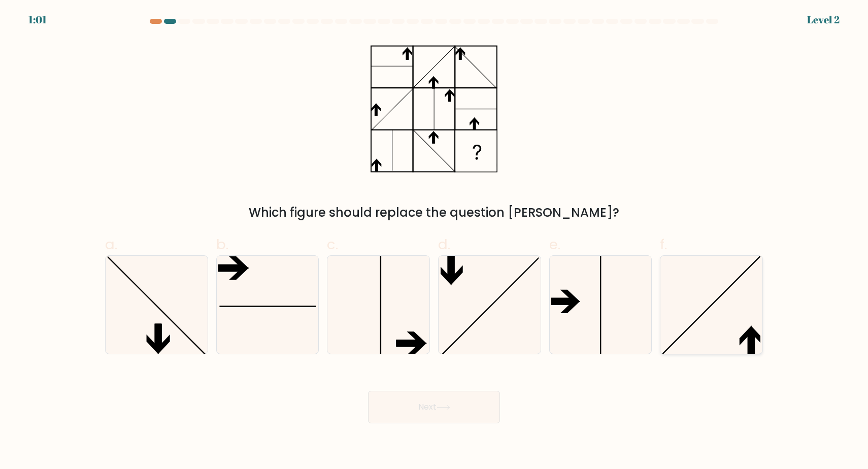 The height and width of the screenshot is (469, 868). What do you see at coordinates (222, 244) in the screenshot?
I see `span: b.` at bounding box center [222, 244].